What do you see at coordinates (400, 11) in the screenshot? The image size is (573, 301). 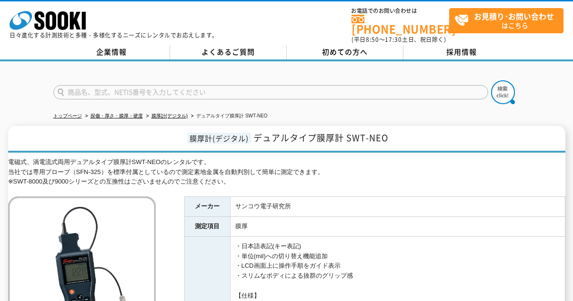 I see `span: お電話でのお問い合わせは` at bounding box center [400, 11].